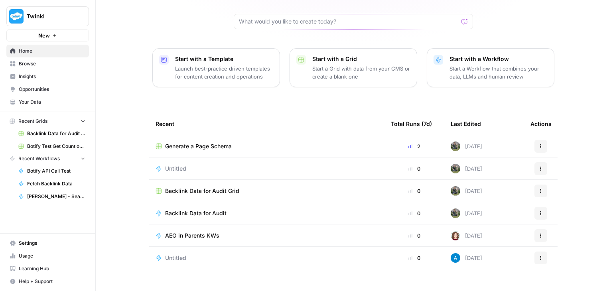 The height and width of the screenshot is (291, 611). Describe the element at coordinates (52, 77) in the screenshot. I see `span: Insights` at that location.